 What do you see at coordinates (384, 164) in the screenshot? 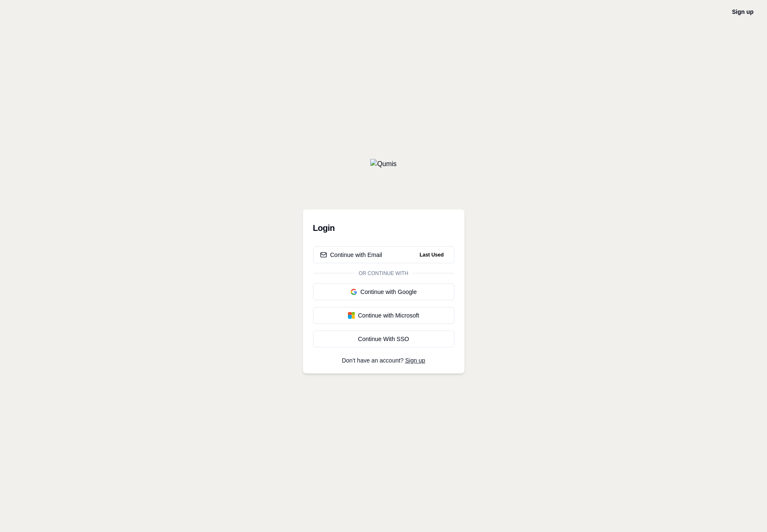
I see `img: Qumis` at bounding box center [384, 164].